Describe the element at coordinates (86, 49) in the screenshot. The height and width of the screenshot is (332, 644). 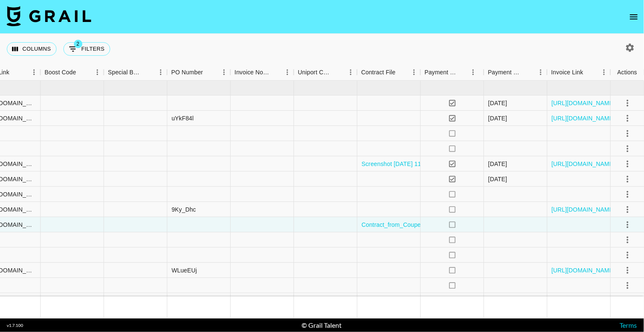
I see `button: Show filters` at that location.